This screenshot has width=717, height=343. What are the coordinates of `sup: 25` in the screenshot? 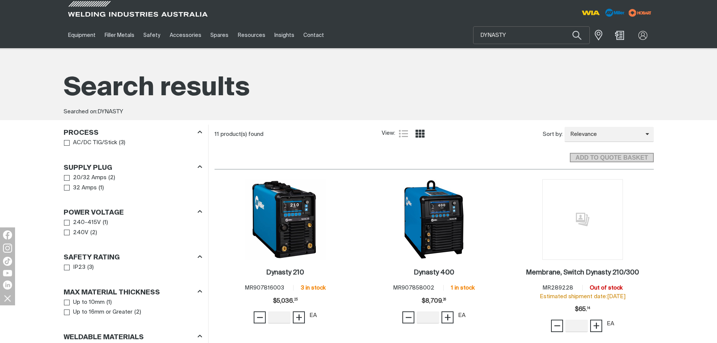 It's located at (296, 299).